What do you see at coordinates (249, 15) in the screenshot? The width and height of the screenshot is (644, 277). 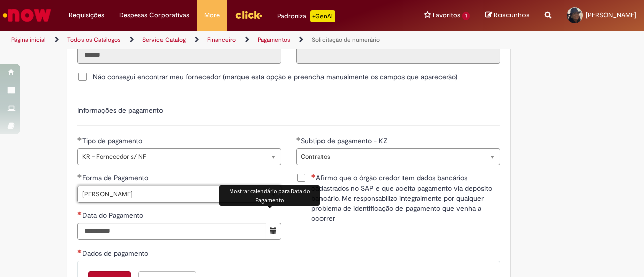 I see `img: click_logo_yellow_360x200.png` at bounding box center [249, 15].